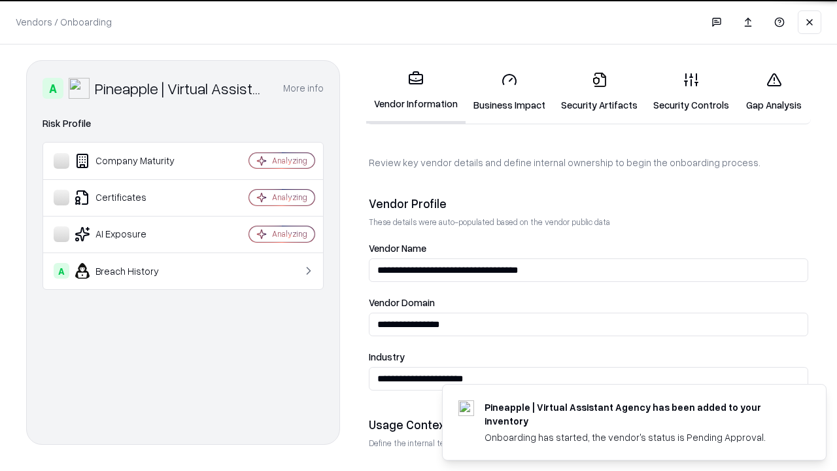  Describe the element at coordinates (79, 88) in the screenshot. I see `img: Pineapple | Virtual Assistant Agency` at that location.